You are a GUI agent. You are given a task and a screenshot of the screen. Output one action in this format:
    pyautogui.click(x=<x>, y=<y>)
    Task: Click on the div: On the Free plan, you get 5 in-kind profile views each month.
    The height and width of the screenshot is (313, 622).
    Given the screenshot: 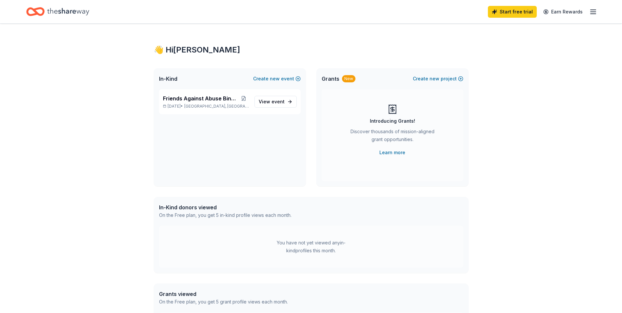 What is the action you would take?
    pyautogui.click(x=225, y=215)
    